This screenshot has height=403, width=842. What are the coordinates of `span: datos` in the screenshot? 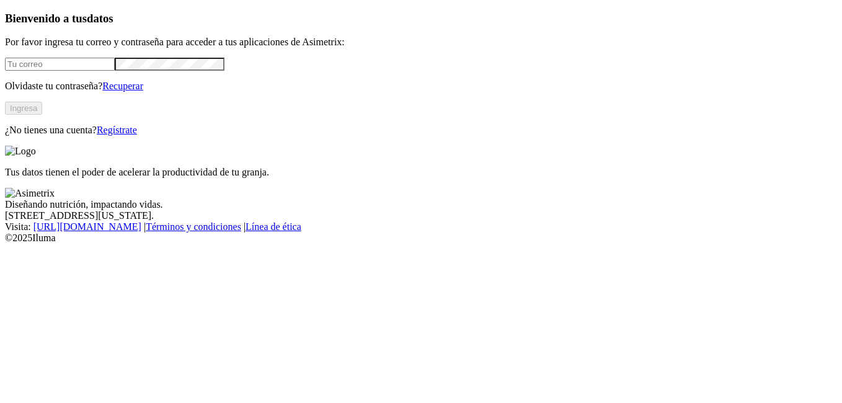 It's located at (100, 18).